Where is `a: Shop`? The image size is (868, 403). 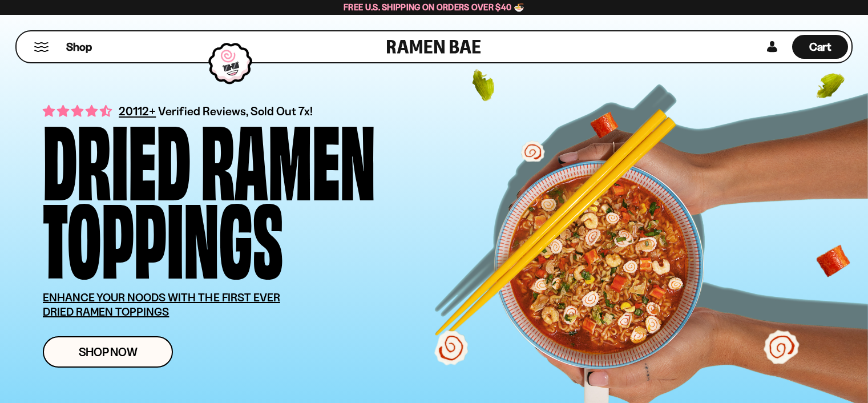
a: Shop is located at coordinates (78, 47).